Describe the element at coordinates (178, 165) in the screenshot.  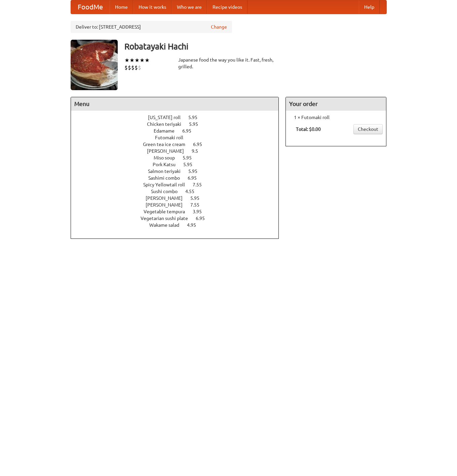
I see `a: Pork Katsu 5.95` at that location.